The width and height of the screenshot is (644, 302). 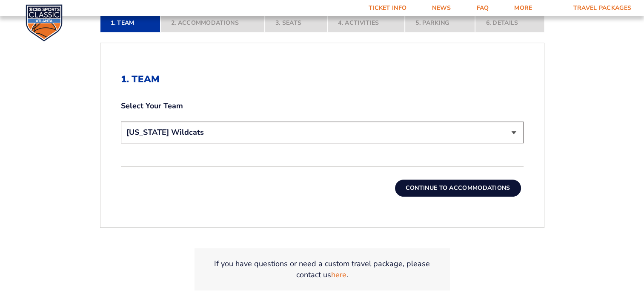 What do you see at coordinates (339, 275) in the screenshot?
I see `a: here` at bounding box center [339, 275].